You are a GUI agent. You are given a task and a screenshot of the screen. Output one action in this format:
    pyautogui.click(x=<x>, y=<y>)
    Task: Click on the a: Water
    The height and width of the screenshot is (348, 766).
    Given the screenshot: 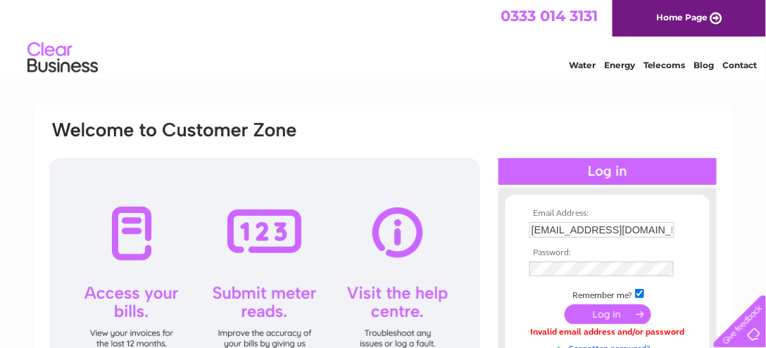 What is the action you would take?
    pyautogui.click(x=582, y=65)
    